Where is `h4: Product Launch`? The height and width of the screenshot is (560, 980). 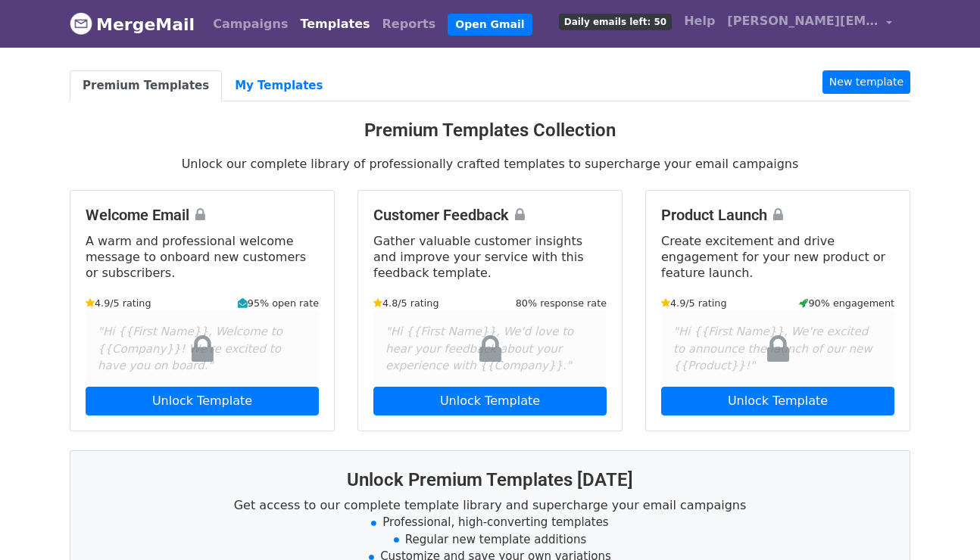 h4: Product Launch is located at coordinates (777, 215).